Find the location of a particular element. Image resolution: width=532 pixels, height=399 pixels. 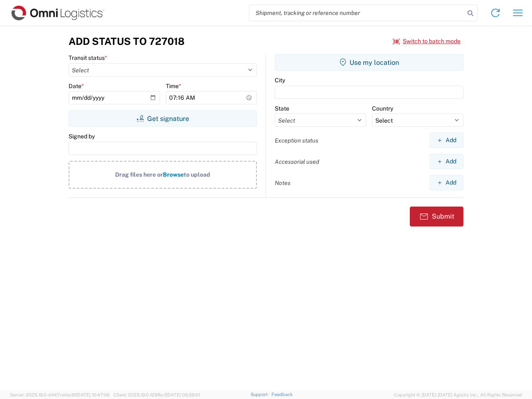

label: Time is located at coordinates (173, 86).